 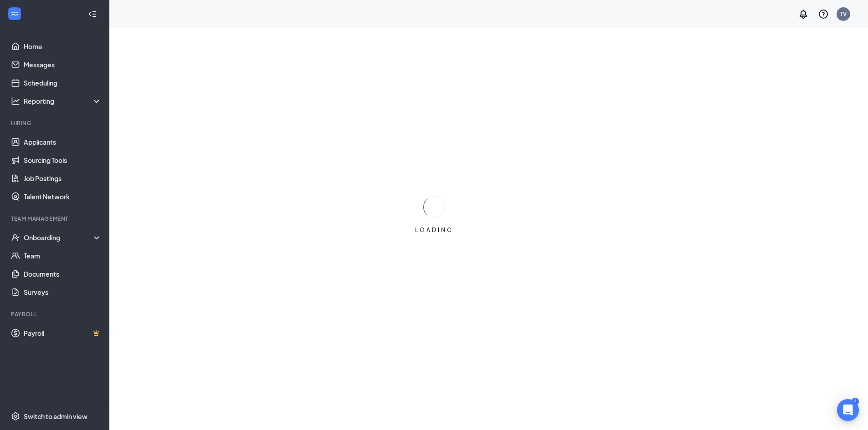 What do you see at coordinates (823, 14) in the screenshot?
I see `svg: QuestionInfo` at bounding box center [823, 14].